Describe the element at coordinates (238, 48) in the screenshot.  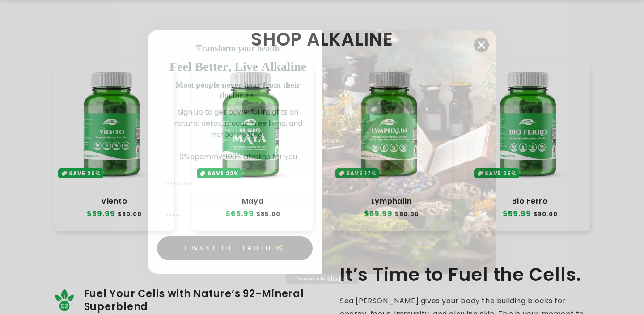
I see `strong: Transform your health` at that location.